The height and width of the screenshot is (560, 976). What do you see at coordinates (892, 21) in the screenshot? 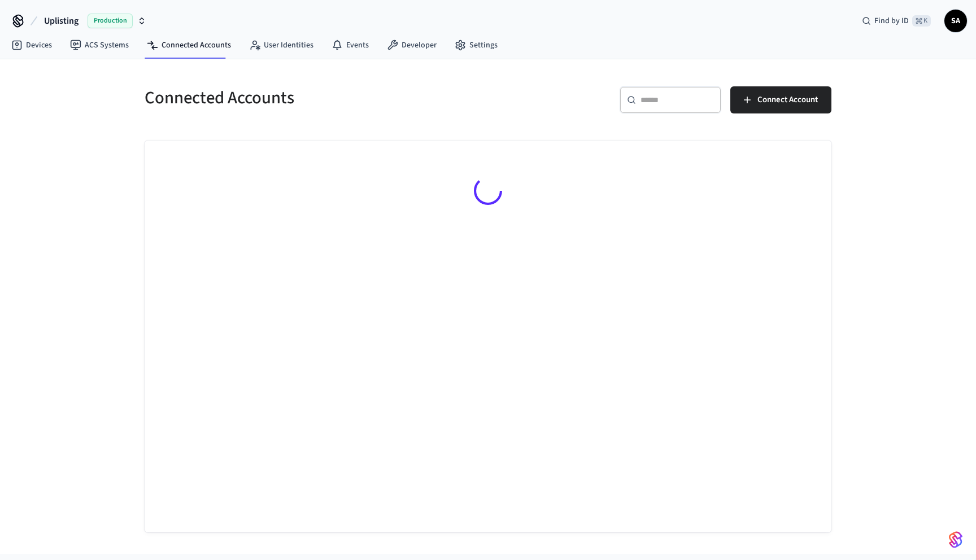
I see `span: Find by ID` at bounding box center [892, 21].